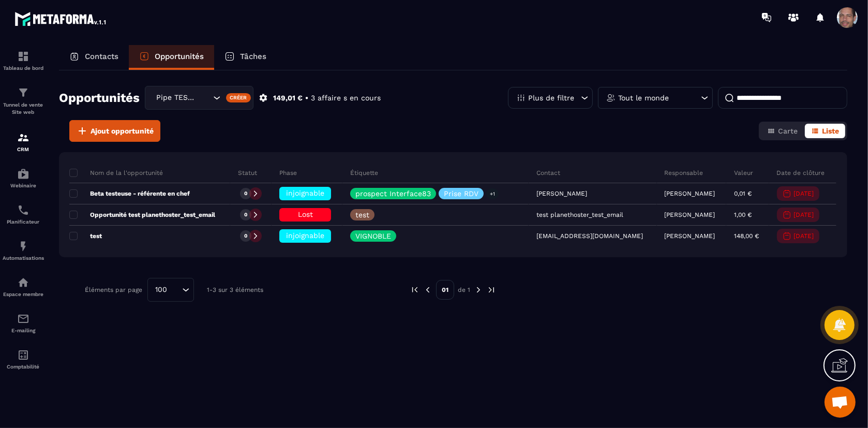  I want to click on p: Phase, so click(288, 173).